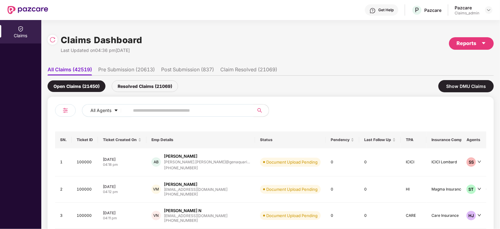 The width and height of the screenshot is (500, 229). I want to click on th: TPA, so click(413, 140).